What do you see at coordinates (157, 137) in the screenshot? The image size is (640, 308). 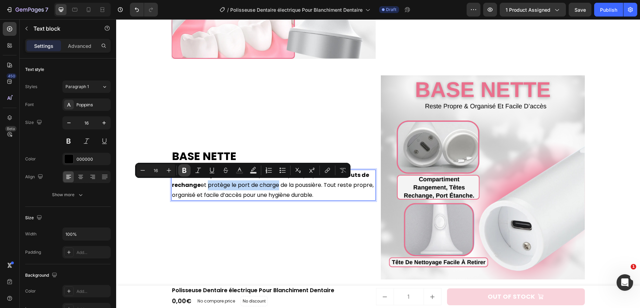 I see `h2: Rich Text Editor. Editing area: main` at bounding box center [157, 137].